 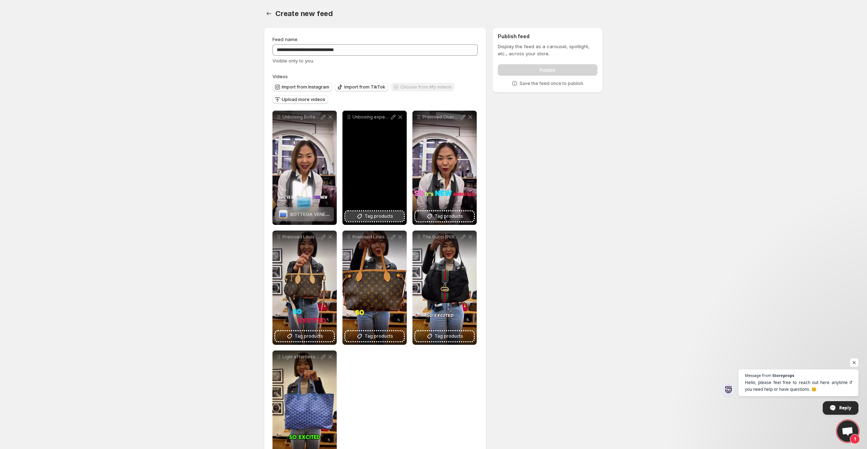 I want to click on span: Import from TikTok, so click(x=364, y=87).